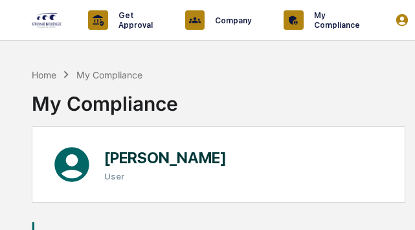 The width and height of the screenshot is (415, 230). I want to click on h3: User, so click(165, 176).